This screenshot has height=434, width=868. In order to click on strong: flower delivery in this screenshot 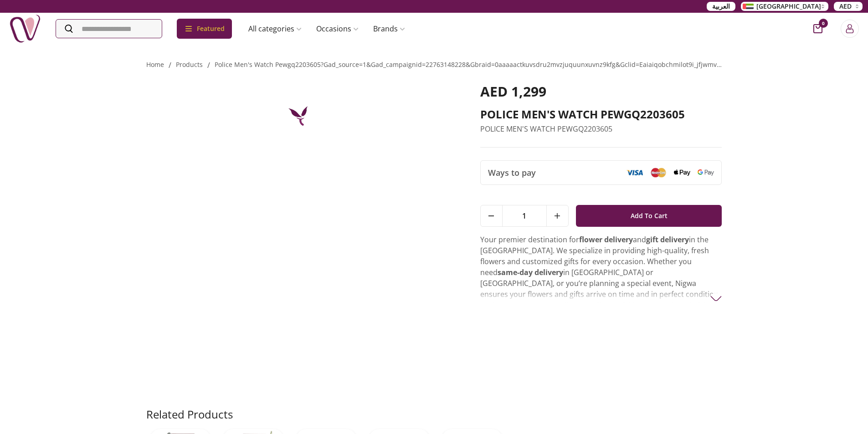, I will do `click(606, 240)`.